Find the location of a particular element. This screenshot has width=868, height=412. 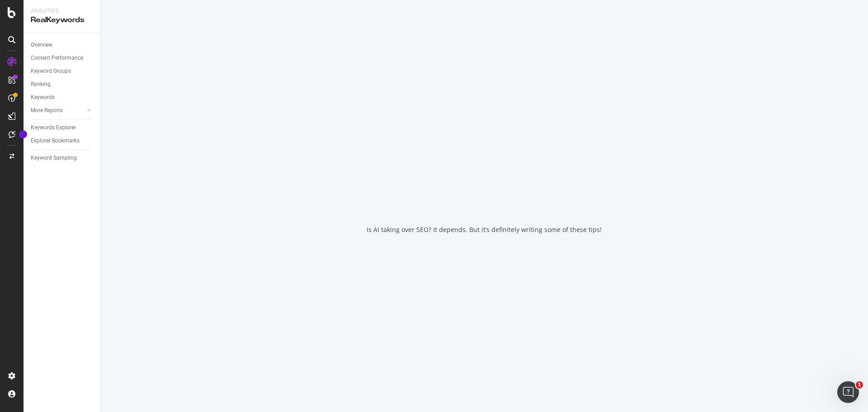

a: Explorer Bookmarks is located at coordinates (62, 140).